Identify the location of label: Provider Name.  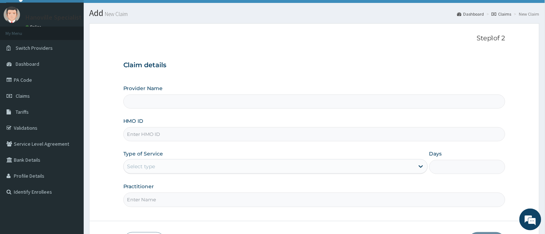
(143, 88).